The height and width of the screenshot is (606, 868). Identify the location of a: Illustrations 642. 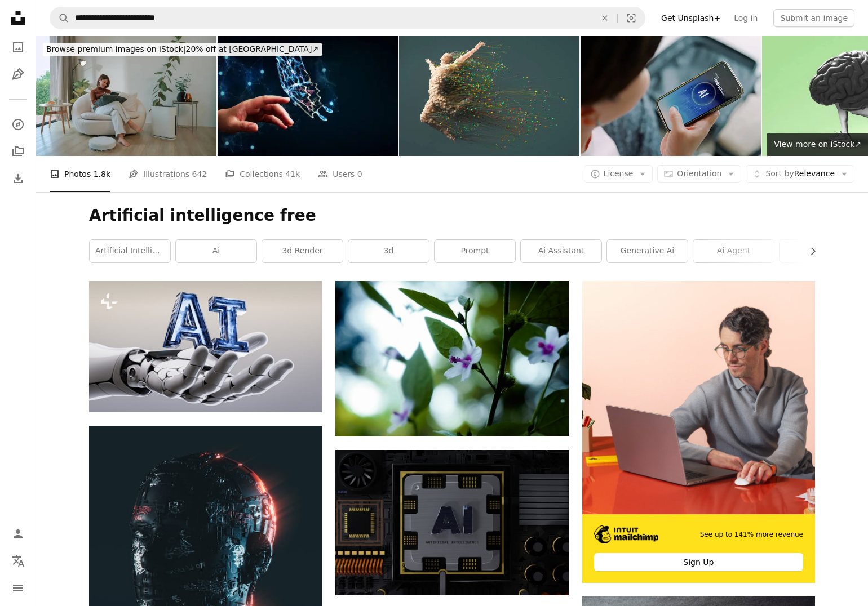
(167, 174).